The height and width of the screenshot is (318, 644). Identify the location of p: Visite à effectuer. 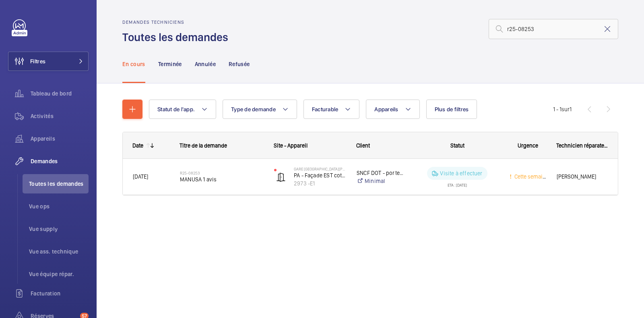
(461, 173).